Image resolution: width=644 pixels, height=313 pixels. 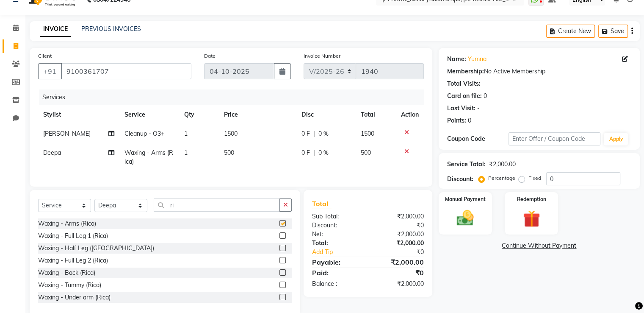 I want to click on th: Service, so click(x=150, y=115).